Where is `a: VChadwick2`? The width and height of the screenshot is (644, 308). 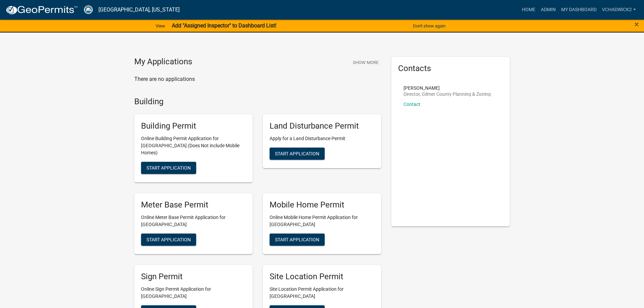 a: VChadwick2 is located at coordinates (619, 10).